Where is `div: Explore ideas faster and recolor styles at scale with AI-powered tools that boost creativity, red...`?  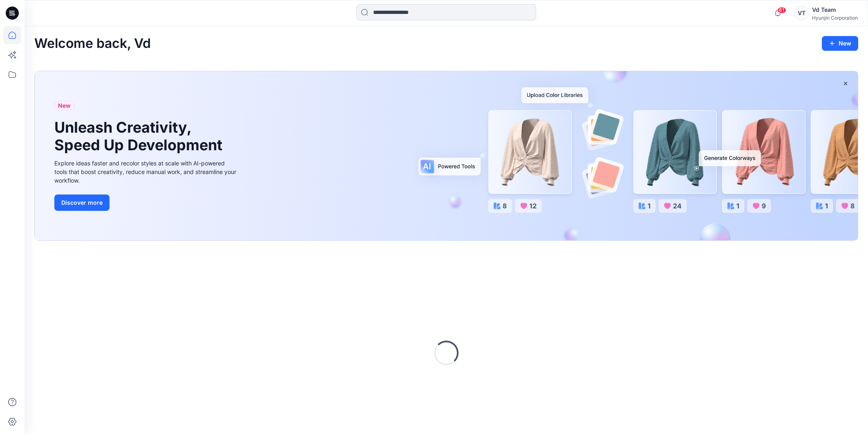
div: Explore ideas faster and recolor styles at scale with AI-powered tools that boost creativity, red... is located at coordinates (146, 171).